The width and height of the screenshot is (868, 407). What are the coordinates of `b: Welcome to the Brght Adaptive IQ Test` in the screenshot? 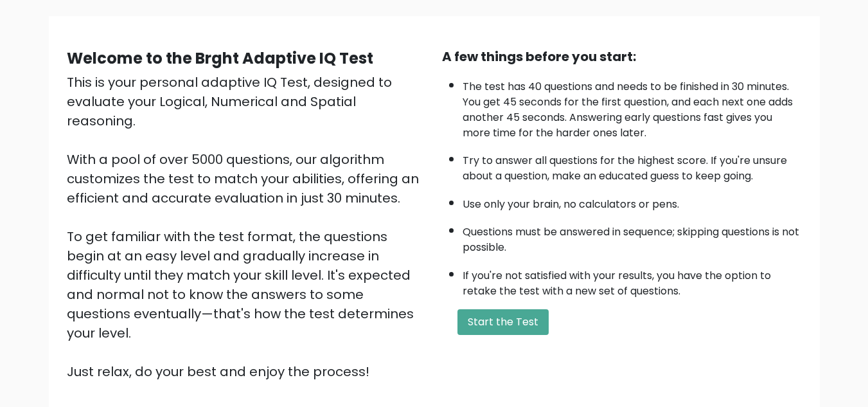 It's located at (220, 58).